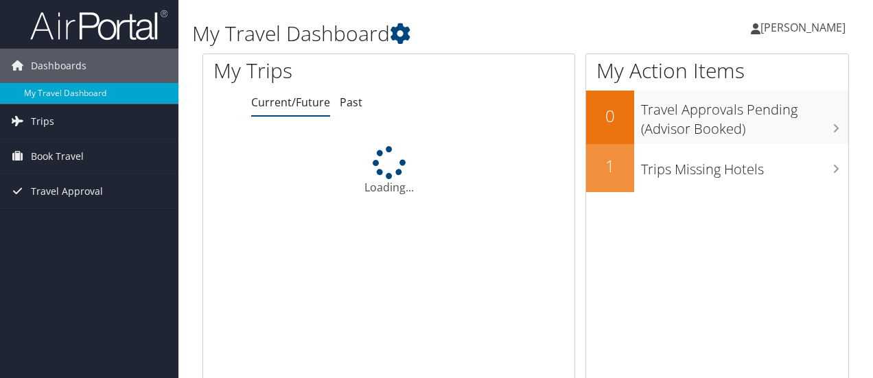 The height and width of the screenshot is (378, 873). Describe the element at coordinates (717, 71) in the screenshot. I see `h1: My Action Items` at that location.